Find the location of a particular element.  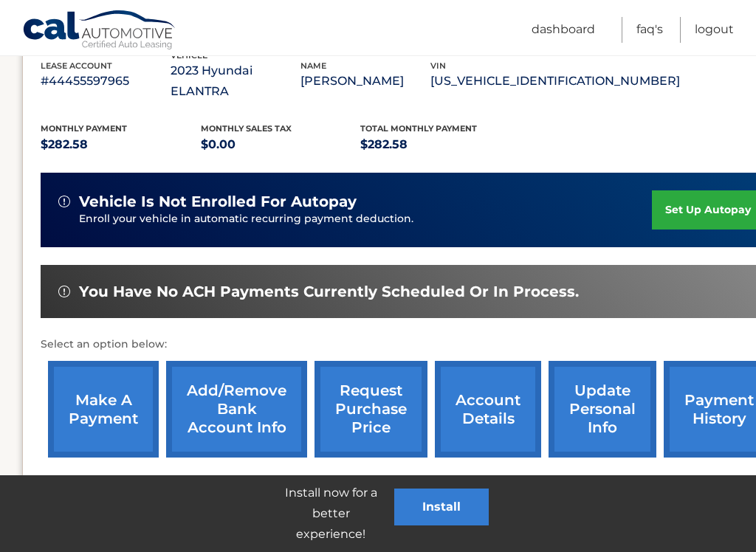

p: 2023 Hyundai ELANTRA is located at coordinates (236, 81).